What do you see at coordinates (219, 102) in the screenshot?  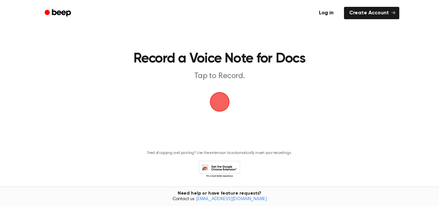 I see `button: Beep Logo` at bounding box center [219, 102].